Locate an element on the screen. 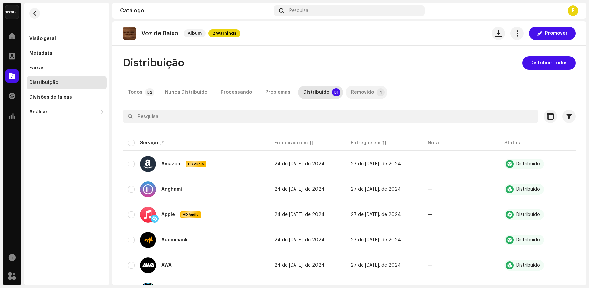 This screenshot has width=589, height=288. re-m-nav-item: Distribuição is located at coordinates (67, 83).